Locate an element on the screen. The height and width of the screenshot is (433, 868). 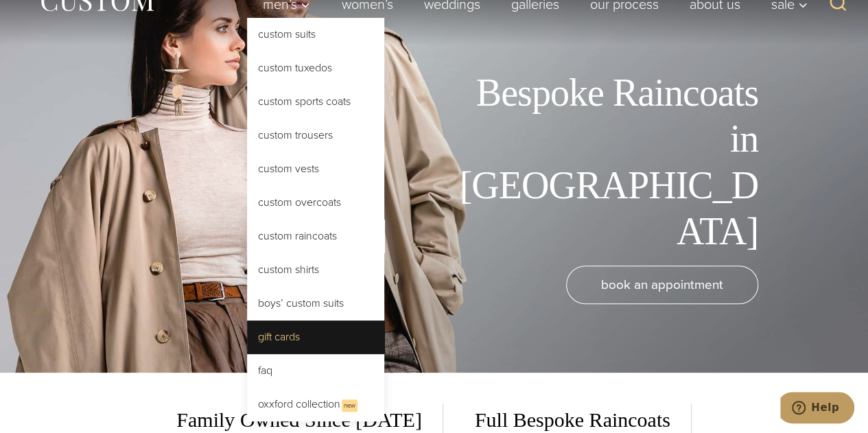
span: Help is located at coordinates (45, 15).